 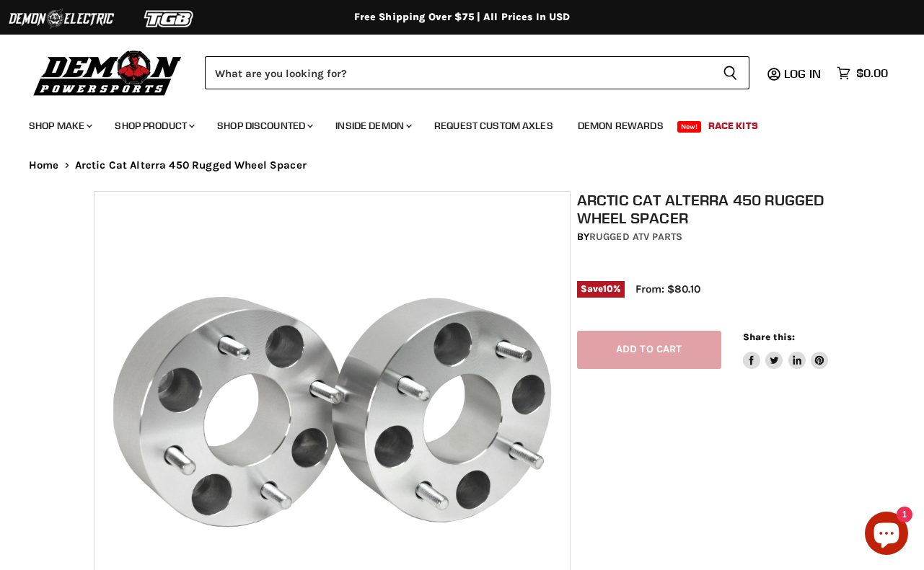 I want to click on inbox-online-store-chat: Shopify online store chat, so click(x=886, y=535).